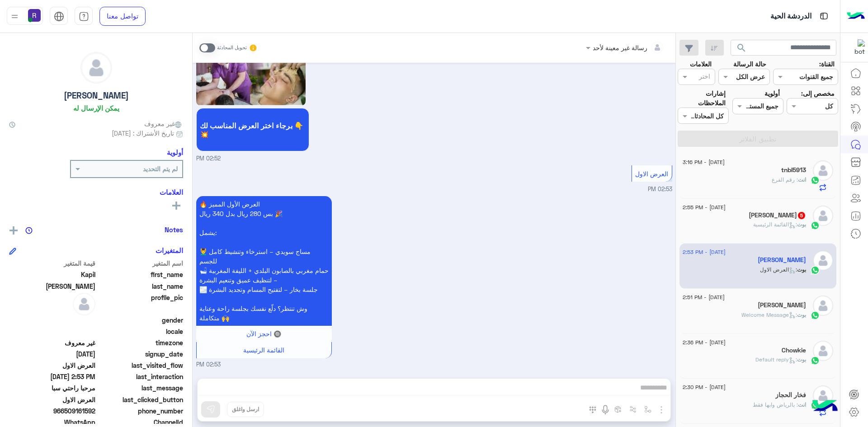 This screenshot has width=868, height=427. I want to click on img: hulul-logo.png, so click(824, 406).